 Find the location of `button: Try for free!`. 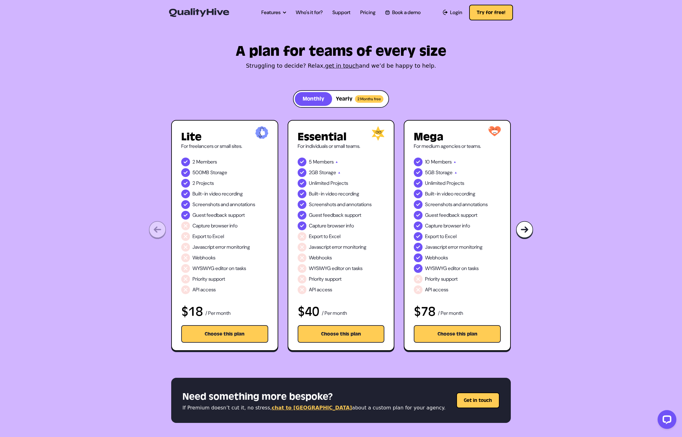

button: Try for free! is located at coordinates (491, 13).